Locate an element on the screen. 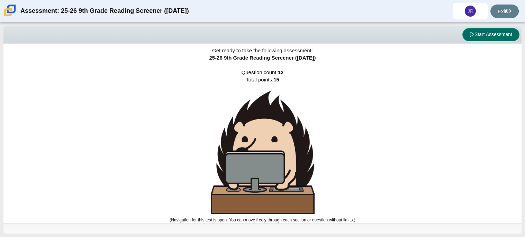 The image size is (525, 237). a: Carmen School of Science & Technology is located at coordinates (10, 16).